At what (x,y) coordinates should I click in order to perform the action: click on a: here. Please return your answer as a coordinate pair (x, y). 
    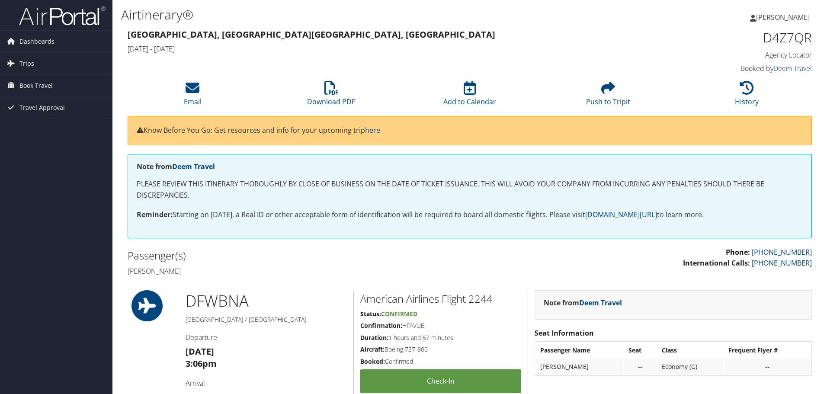
    Looking at the image, I should click on (372, 130).